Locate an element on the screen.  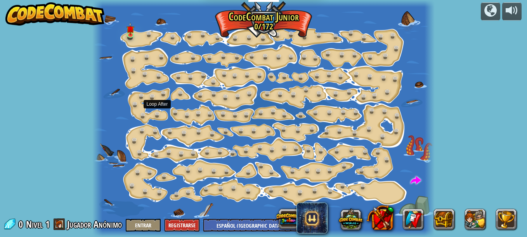
button: Registrarse is located at coordinates (182, 225).